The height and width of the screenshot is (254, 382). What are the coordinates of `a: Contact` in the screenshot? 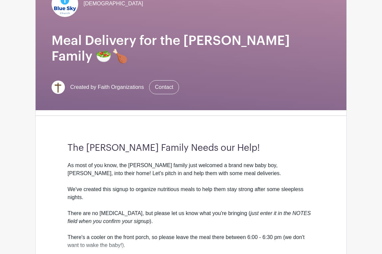 It's located at (164, 87).